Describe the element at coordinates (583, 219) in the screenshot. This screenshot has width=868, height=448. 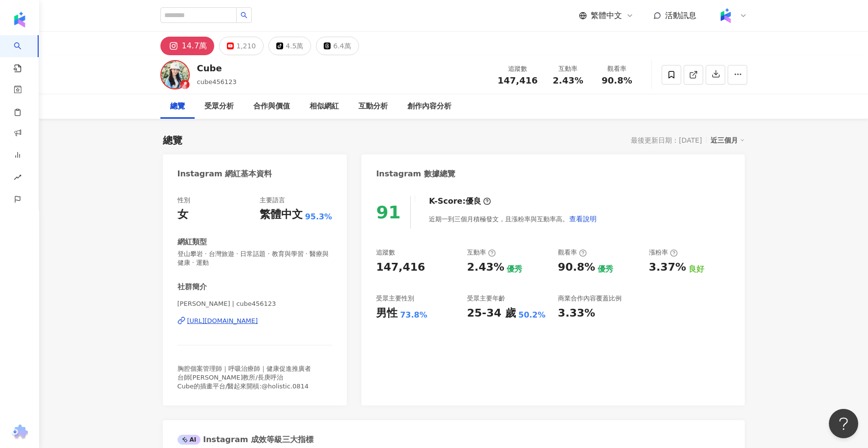
I see `span: 查看說明` at that location.